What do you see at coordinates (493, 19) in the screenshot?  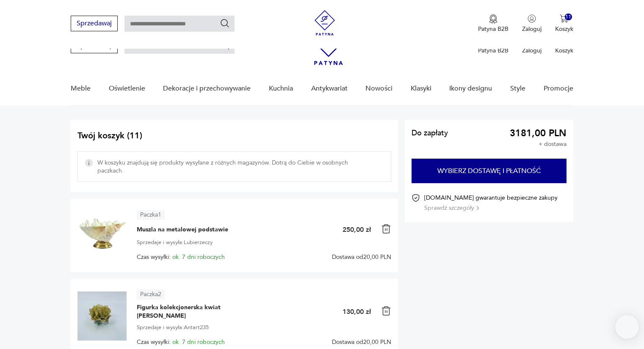 I see `img: Ikona medalu` at bounding box center [493, 19].